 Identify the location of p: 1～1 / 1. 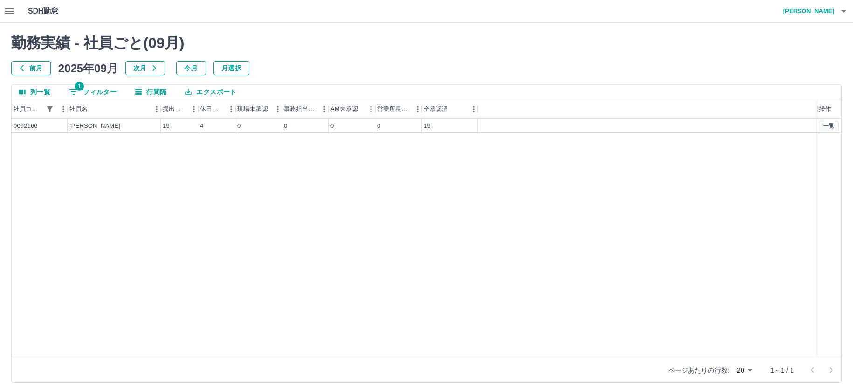
(782, 370).